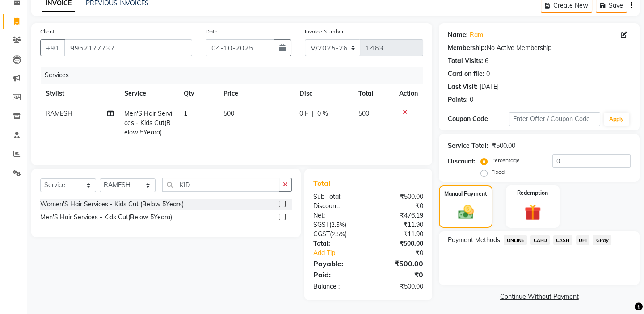  What do you see at coordinates (338, 275) in the screenshot?
I see `div: Paid:` at bounding box center [338, 275].